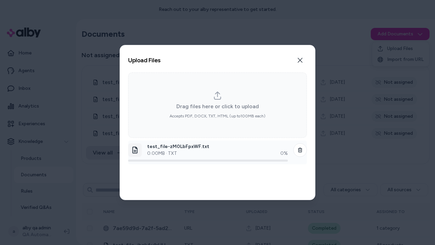  I want to click on p: test_file-zM0LbFpxWF.txt, so click(218, 147).